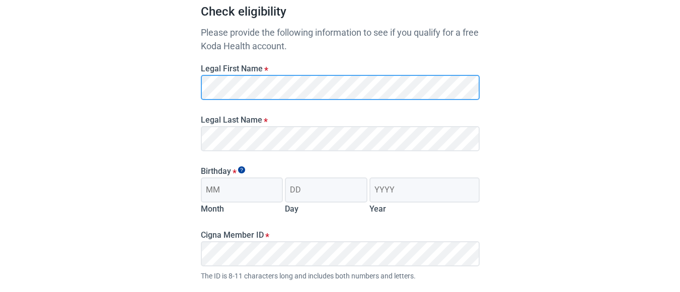  Describe the element at coordinates (340, 120) in the screenshot. I see `label: Legal Last Name` at that location.